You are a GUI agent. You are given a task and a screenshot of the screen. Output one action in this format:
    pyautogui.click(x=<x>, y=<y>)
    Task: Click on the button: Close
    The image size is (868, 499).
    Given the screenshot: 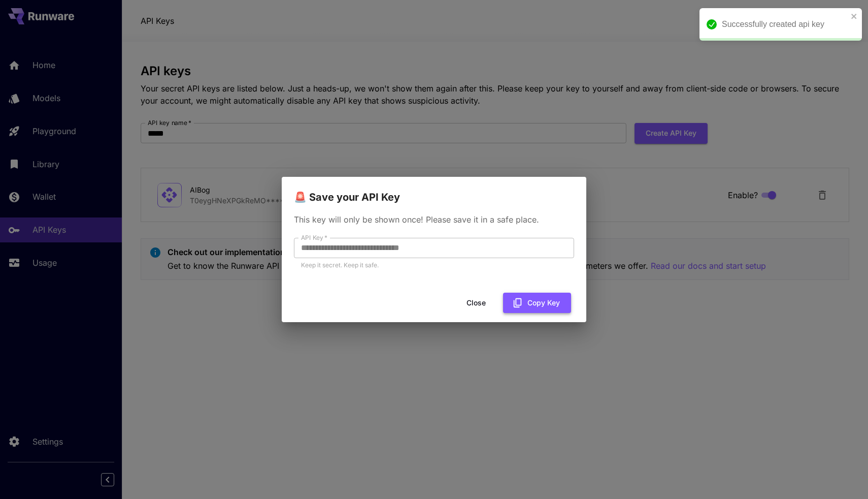 What is the action you would take?
    pyautogui.click(x=476, y=303)
    